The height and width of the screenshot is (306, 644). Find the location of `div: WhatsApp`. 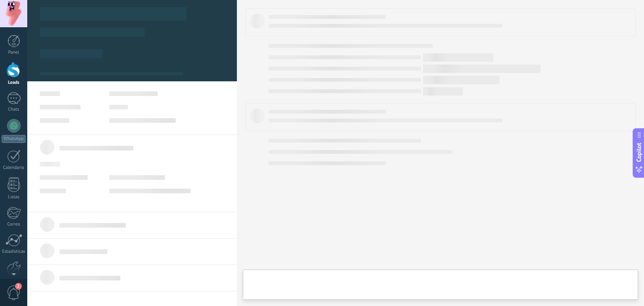

div: WhatsApp is located at coordinates (13, 139).